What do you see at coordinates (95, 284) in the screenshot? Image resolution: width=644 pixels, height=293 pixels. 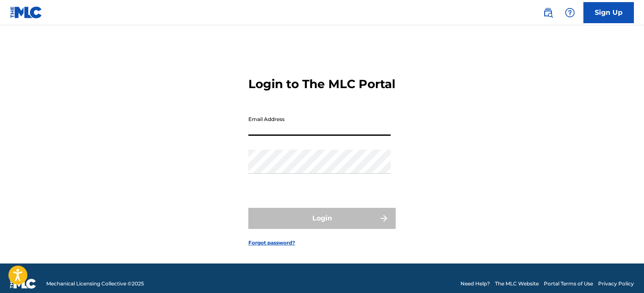 I see `span: Mechanical Licensing Collective © 2025` at bounding box center [95, 284].